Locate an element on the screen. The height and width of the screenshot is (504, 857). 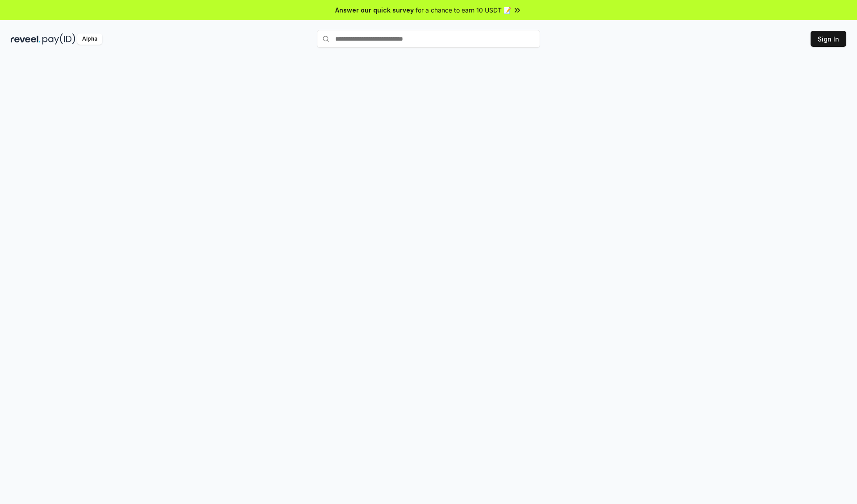
span: for a chance to earn 10 USDT 📝 is located at coordinates (463, 10).